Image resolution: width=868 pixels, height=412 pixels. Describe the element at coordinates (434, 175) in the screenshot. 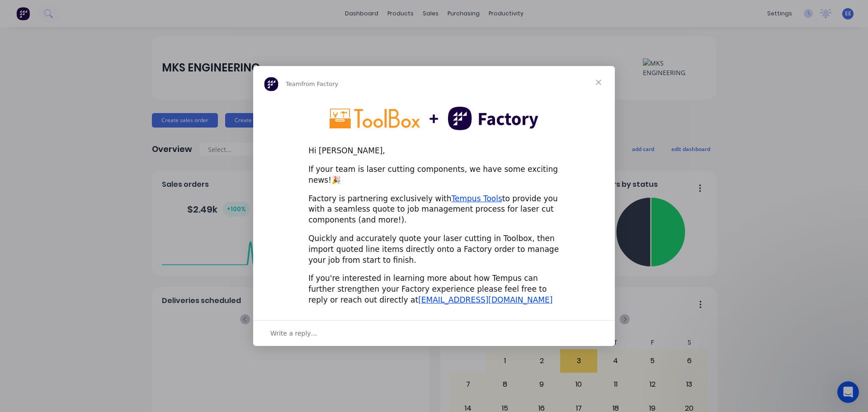

I see `div: If your team is laser cutting components, we have some exciting news!🎉` at that location.